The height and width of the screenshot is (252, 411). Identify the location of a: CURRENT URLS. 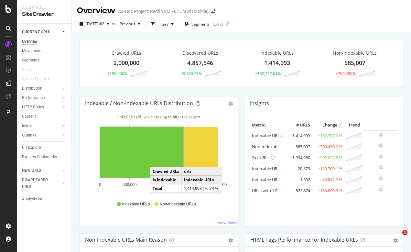
(41, 32).